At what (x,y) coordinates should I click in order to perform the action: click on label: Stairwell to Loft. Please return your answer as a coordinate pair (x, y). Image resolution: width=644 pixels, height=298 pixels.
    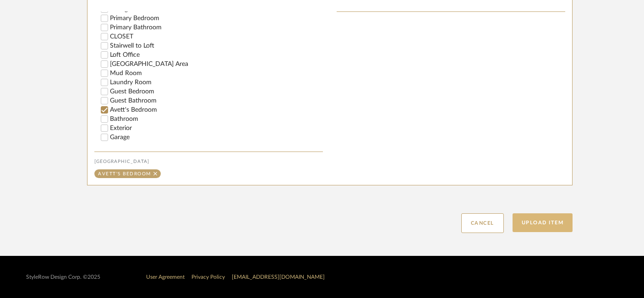
    Looking at the image, I should click on (216, 46).